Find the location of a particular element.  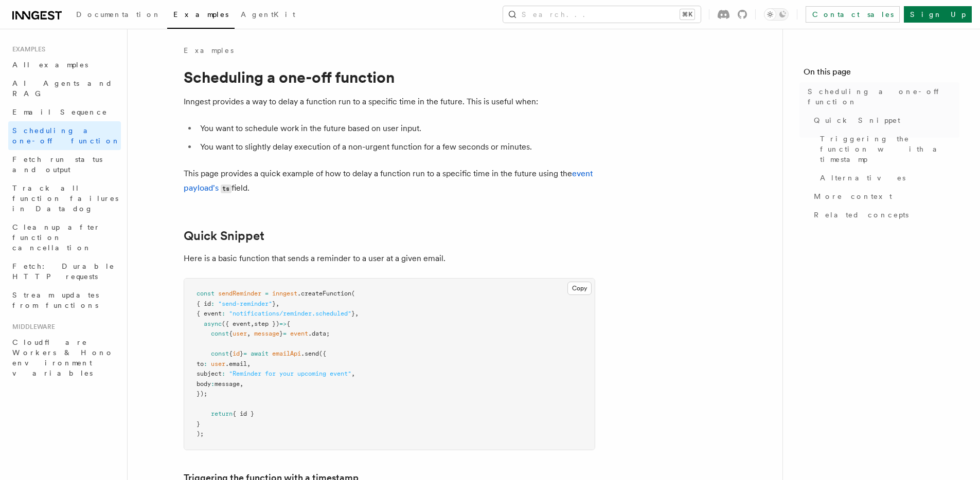

a: AI Agents and RAG is located at coordinates (65, 89).